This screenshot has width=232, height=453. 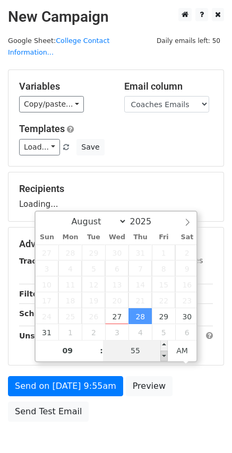 I want to click on input: Hour, so click(x=68, y=351).